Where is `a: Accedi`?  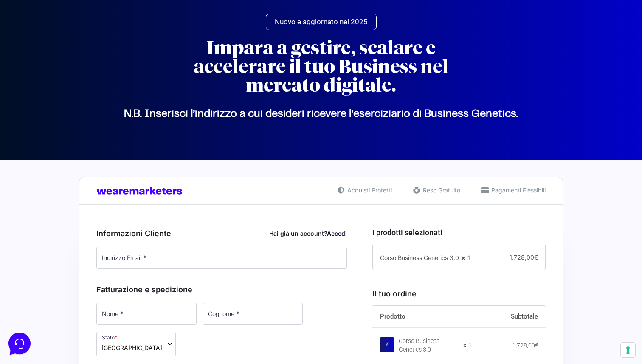 a: Accedi is located at coordinates (337, 234).